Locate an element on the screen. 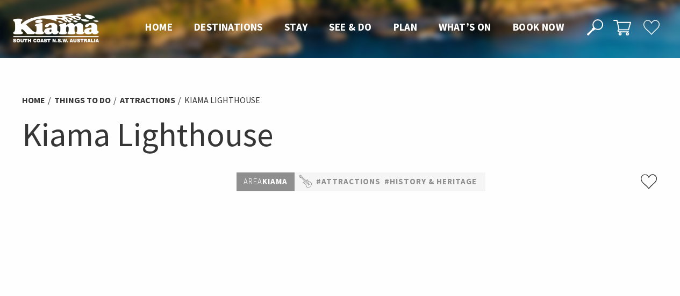 This screenshot has height=296, width=680. span: Destinations is located at coordinates (228, 27).